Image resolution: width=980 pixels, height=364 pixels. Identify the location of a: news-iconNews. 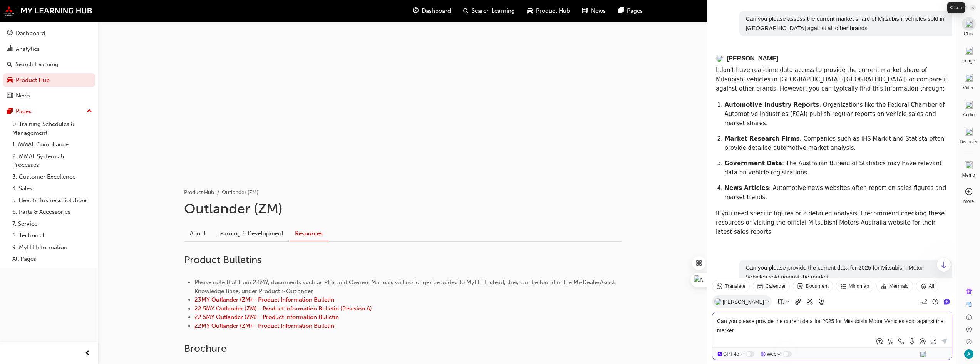
(594, 11).